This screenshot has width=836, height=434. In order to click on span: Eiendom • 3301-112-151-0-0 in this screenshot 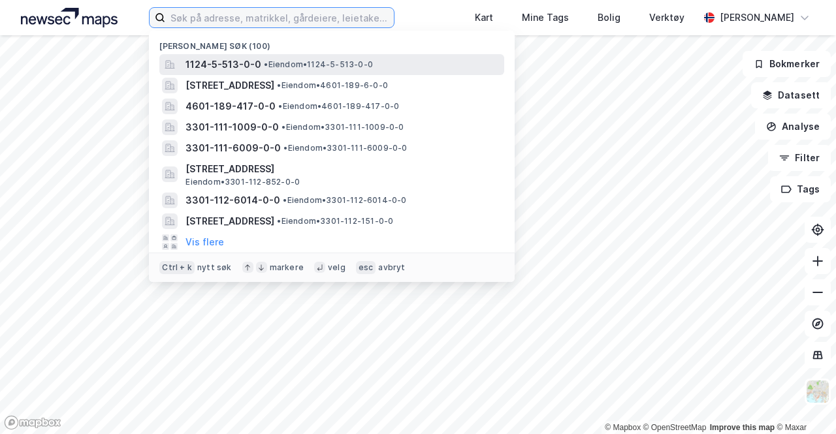, I will do `click(335, 221)`.